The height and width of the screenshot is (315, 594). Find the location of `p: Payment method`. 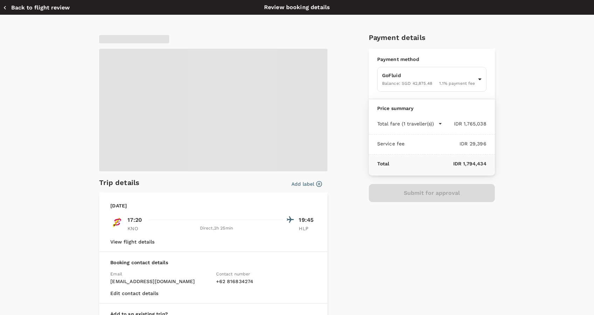

p: Payment method is located at coordinates (432, 59).